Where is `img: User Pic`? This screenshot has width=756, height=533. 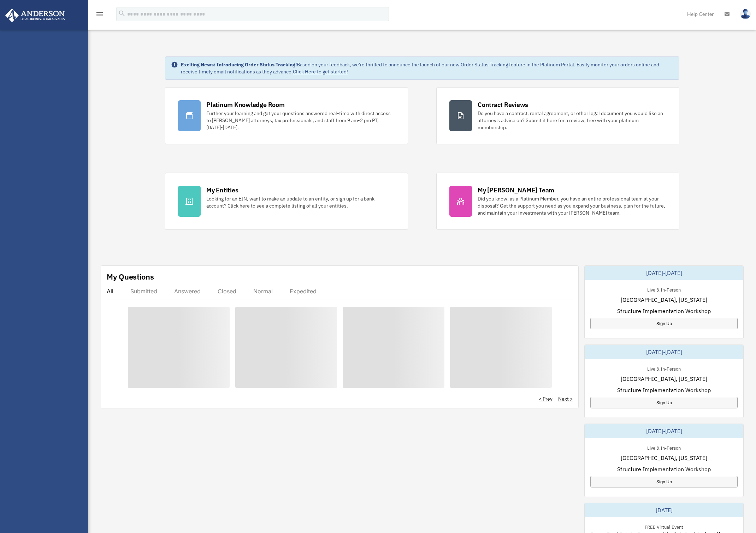 img: User Pic is located at coordinates (745, 14).